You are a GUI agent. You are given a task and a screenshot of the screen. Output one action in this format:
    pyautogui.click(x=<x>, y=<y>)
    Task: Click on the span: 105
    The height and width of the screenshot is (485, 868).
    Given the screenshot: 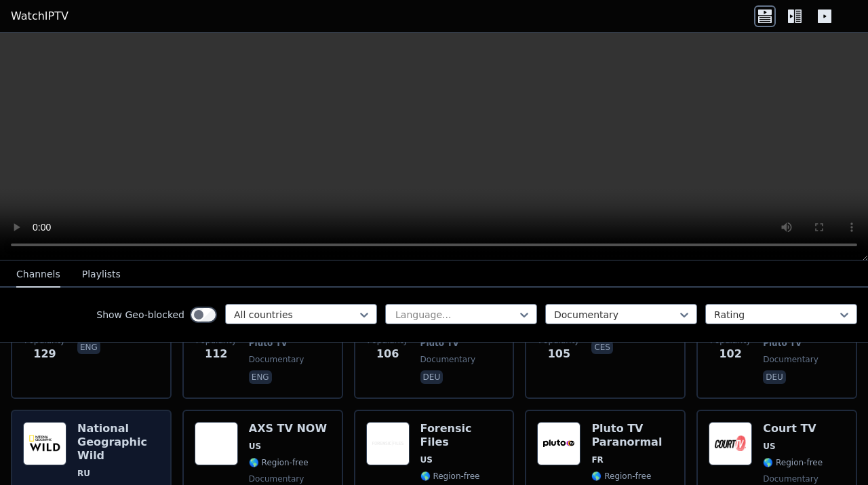 What is the action you would take?
    pyautogui.click(x=558, y=354)
    